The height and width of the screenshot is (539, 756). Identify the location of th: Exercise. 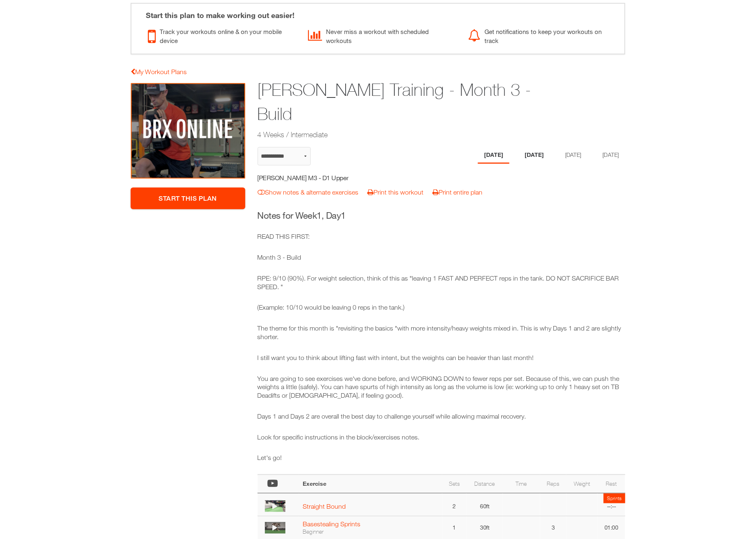
(370, 484).